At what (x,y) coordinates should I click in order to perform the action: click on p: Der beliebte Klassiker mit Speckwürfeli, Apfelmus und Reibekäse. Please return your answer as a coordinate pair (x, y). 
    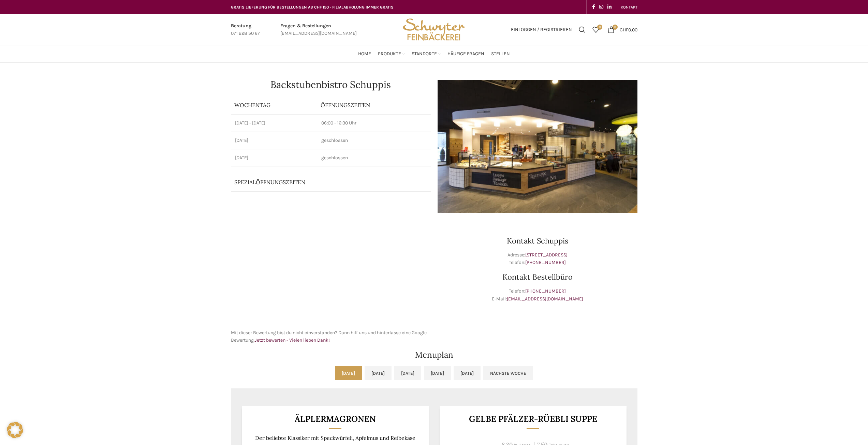
    Looking at the image, I should click on (335, 438).